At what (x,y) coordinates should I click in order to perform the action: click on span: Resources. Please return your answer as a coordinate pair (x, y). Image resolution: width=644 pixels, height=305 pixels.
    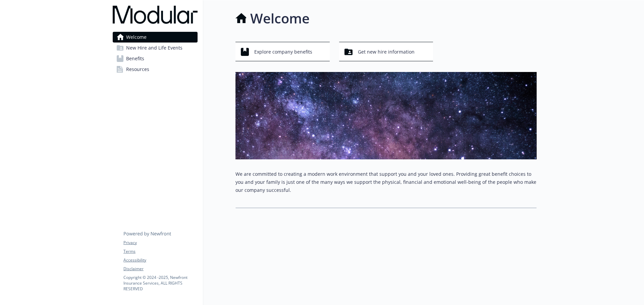
    Looking at the image, I should click on (137, 69).